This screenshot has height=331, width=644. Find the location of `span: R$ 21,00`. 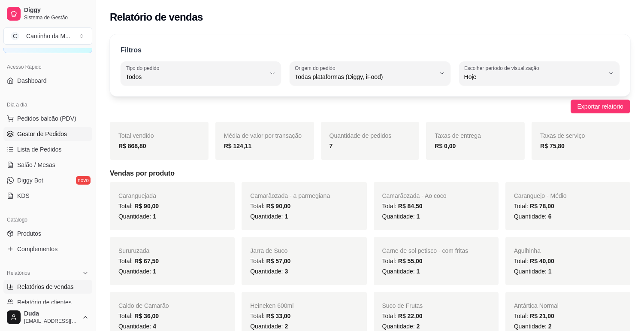

span: R$ 21,00 is located at coordinates (542, 316).